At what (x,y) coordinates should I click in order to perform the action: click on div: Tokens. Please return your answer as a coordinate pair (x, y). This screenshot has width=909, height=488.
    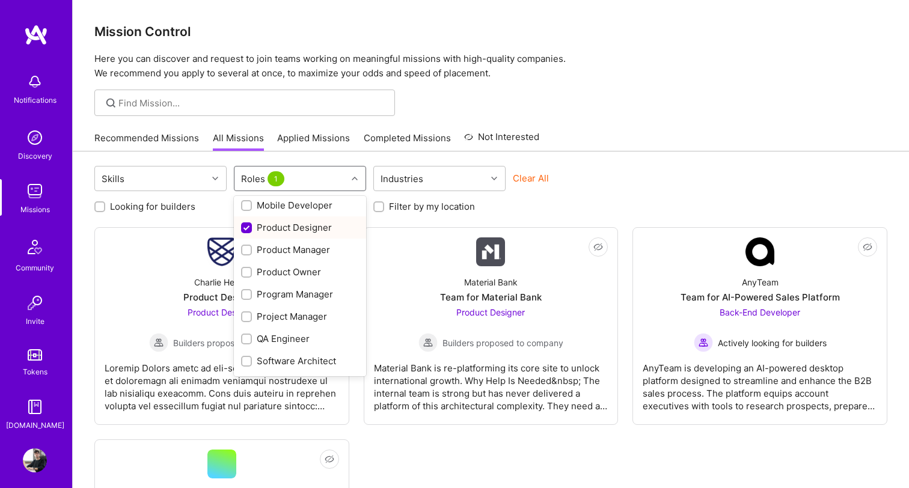
    Looking at the image, I should click on (35, 372).